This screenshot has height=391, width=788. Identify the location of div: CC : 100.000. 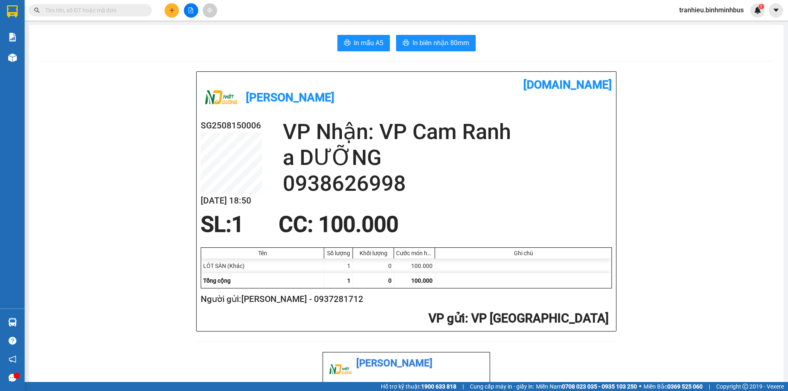
(338, 224).